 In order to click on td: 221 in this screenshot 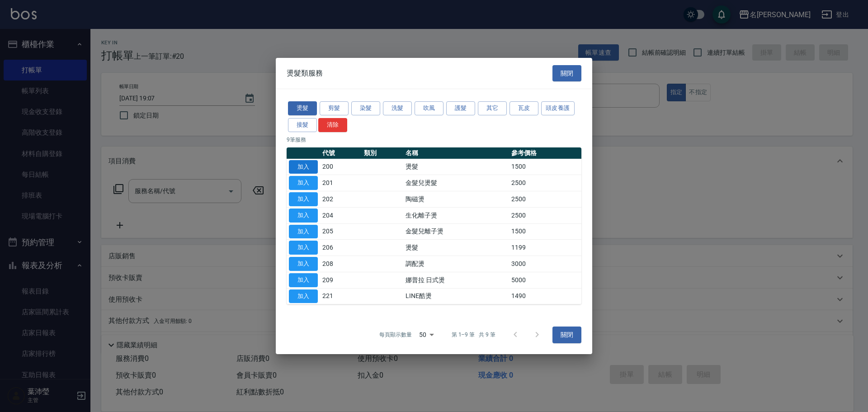, I will do `click(341, 296)`.